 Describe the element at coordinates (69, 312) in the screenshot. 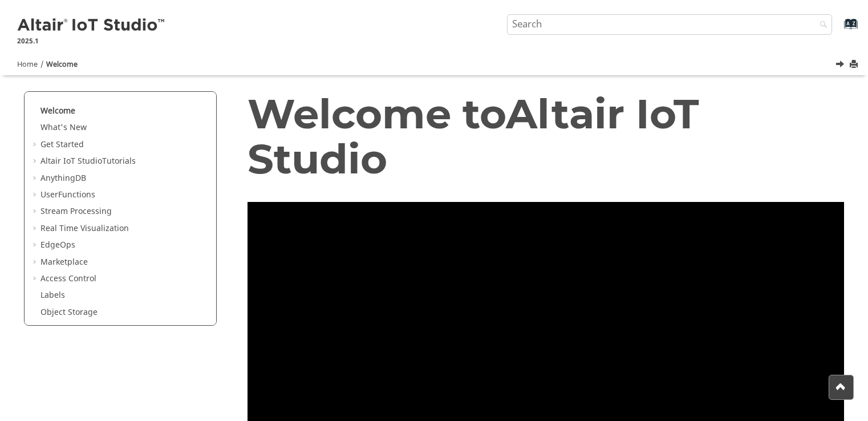

I see `a: Object Storage` at that location.